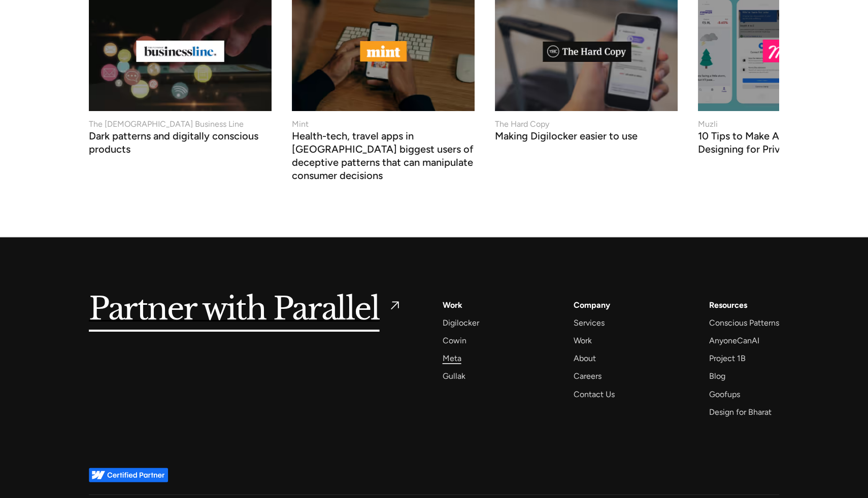 The image size is (868, 498). Describe the element at coordinates (454, 341) in the screenshot. I see `div: Cowin` at that location.